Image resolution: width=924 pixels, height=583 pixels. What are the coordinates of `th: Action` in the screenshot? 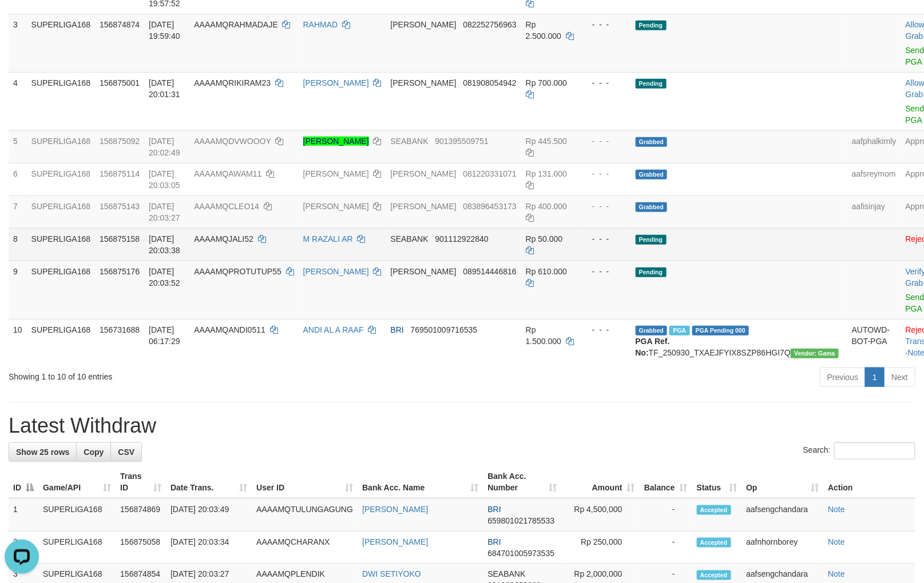 It's located at (869, 482).